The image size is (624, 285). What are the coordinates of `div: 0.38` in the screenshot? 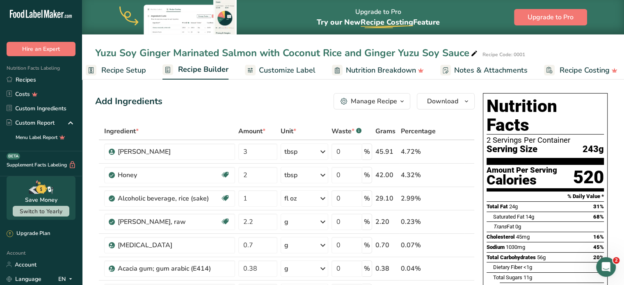 It's located at (387, 269).